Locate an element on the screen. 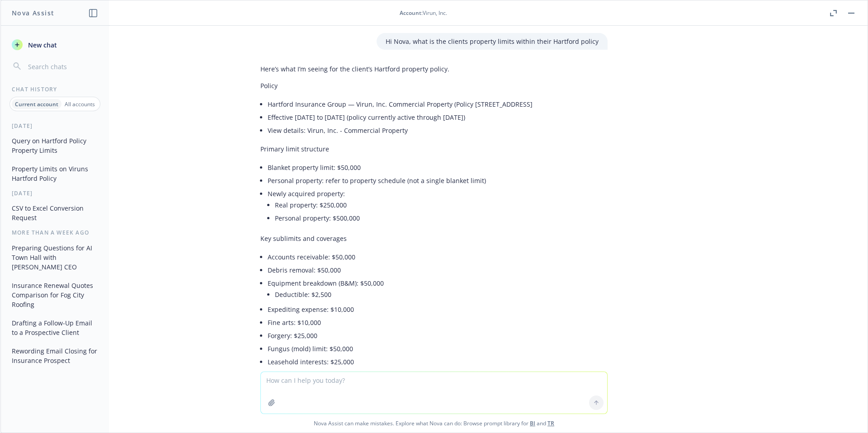 The height and width of the screenshot is (433, 868). p: Current account is located at coordinates (37, 104).